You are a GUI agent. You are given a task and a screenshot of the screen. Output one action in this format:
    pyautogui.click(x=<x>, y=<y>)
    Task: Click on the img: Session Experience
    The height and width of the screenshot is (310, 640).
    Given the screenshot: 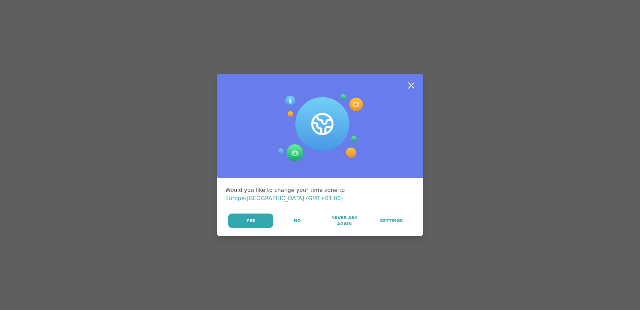 What is the action you would take?
    pyautogui.click(x=320, y=128)
    